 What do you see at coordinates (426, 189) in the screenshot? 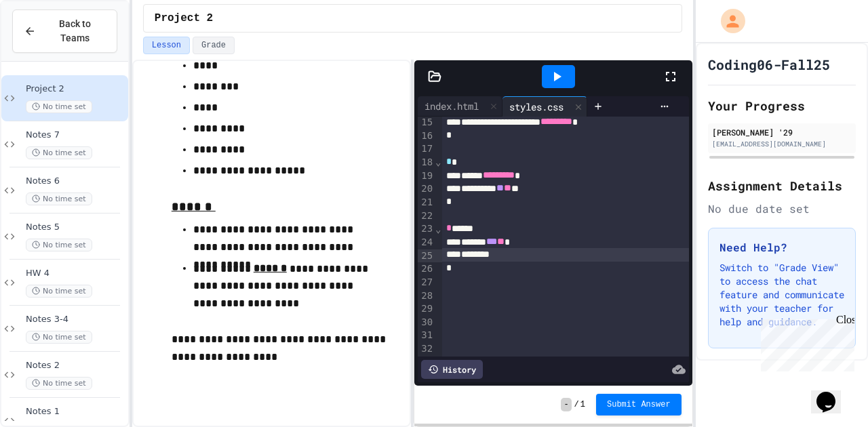
I see `div: 20` at bounding box center [426, 189].